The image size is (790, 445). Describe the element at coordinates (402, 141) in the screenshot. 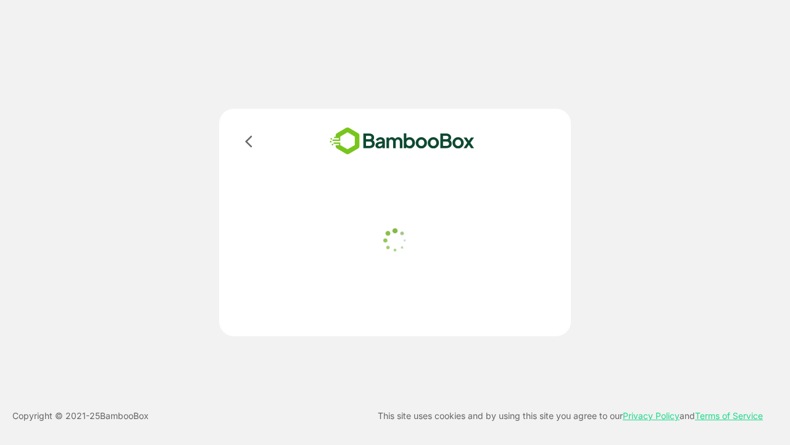

I see `img: bamboobox` at that location.